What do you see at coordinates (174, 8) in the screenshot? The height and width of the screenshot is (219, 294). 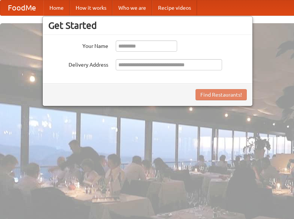 I see `a: Recipe videos` at bounding box center [174, 8].